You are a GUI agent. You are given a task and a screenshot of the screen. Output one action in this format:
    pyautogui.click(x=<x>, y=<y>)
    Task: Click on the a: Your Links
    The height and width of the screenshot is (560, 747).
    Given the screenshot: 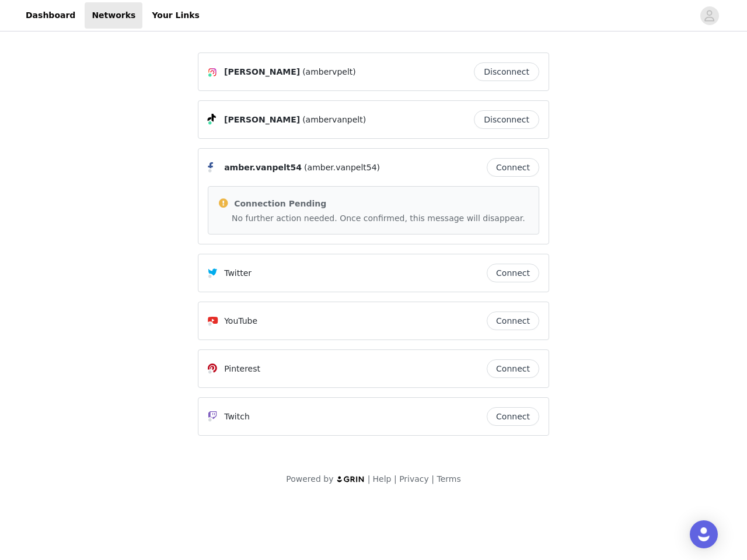 What is the action you would take?
    pyautogui.click(x=176, y=15)
    